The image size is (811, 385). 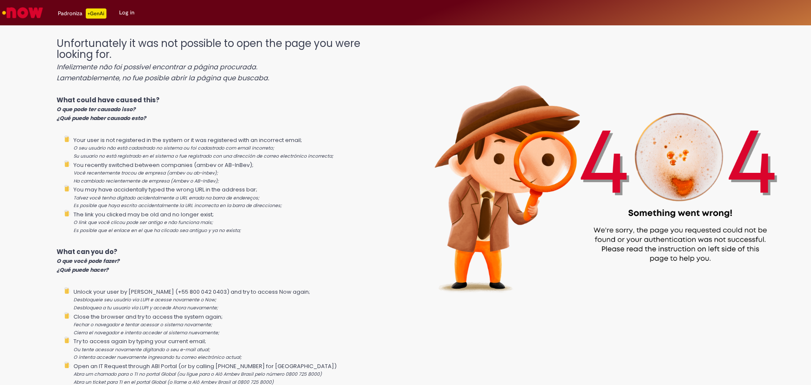 I want to click on i: Su usuario no está registrado en el sistema o fue registrado con una dirección de correo electrón..., so click(x=203, y=156).